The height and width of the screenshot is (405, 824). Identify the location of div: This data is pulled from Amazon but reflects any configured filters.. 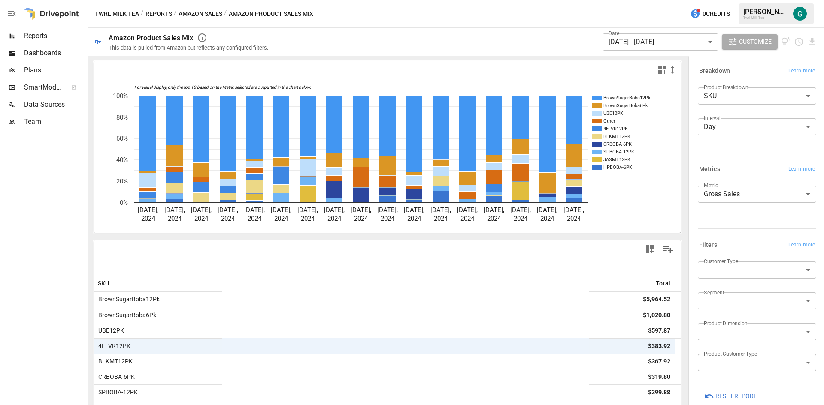
(188, 48).